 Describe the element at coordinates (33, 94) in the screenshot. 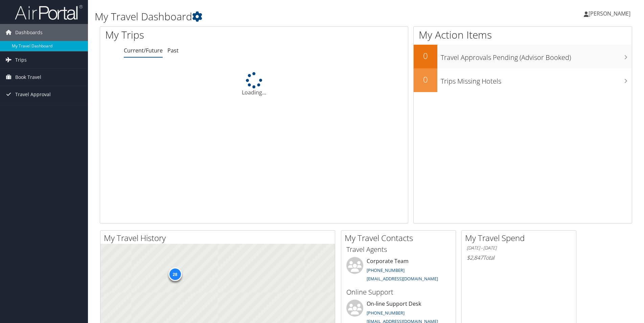

I see `span: Travel Approval` at that location.